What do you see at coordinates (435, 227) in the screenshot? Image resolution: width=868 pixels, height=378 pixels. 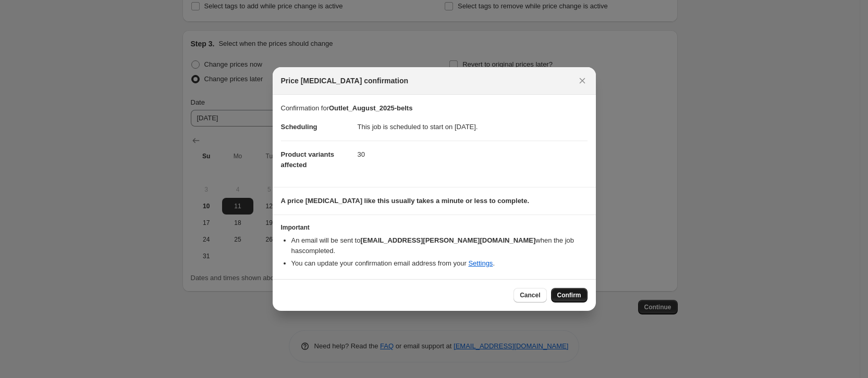 I see `h3: Important` at bounding box center [435, 227].